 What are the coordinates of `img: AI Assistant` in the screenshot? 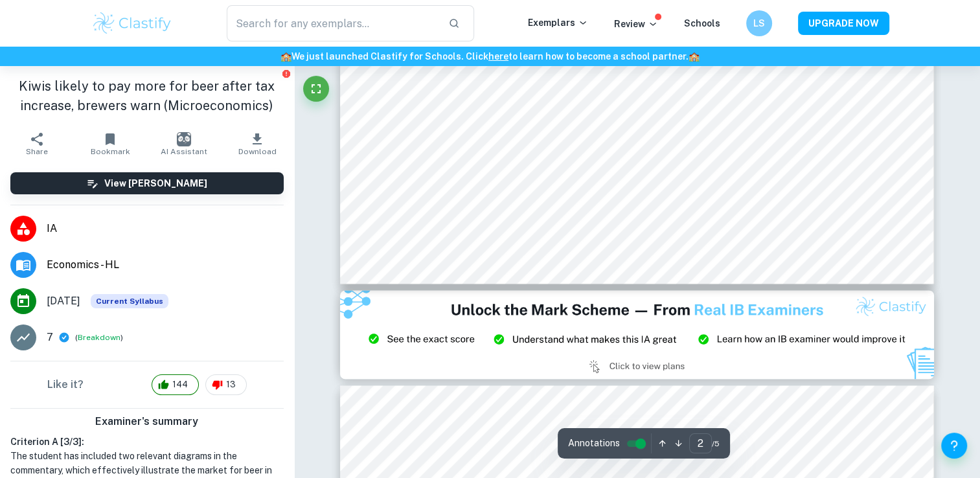 It's located at (184, 139).